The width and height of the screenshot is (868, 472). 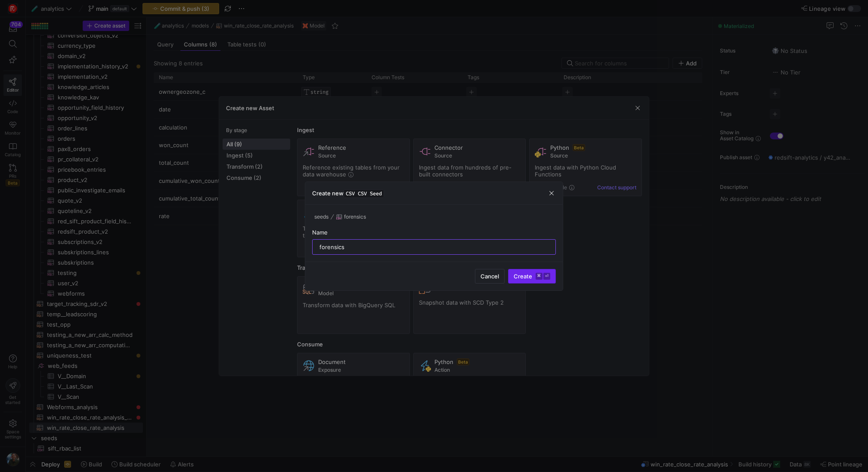 What do you see at coordinates (355, 217) in the screenshot?
I see `span: forensics` at bounding box center [355, 217].